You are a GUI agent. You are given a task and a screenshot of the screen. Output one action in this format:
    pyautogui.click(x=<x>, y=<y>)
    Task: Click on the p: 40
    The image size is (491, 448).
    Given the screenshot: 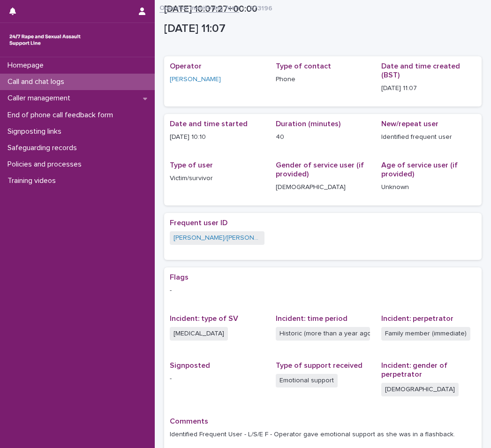 What is the action you would take?
    pyautogui.click(x=323, y=137)
    